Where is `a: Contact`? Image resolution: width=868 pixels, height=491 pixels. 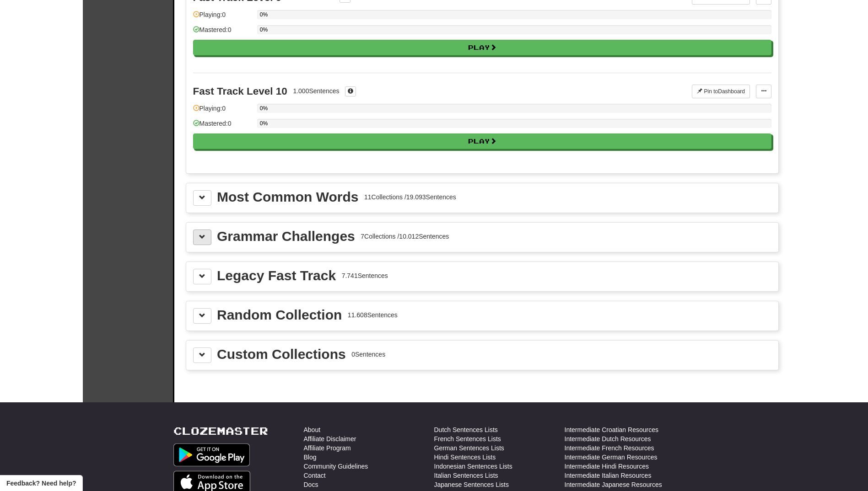
a: Contact is located at coordinates (315, 476).